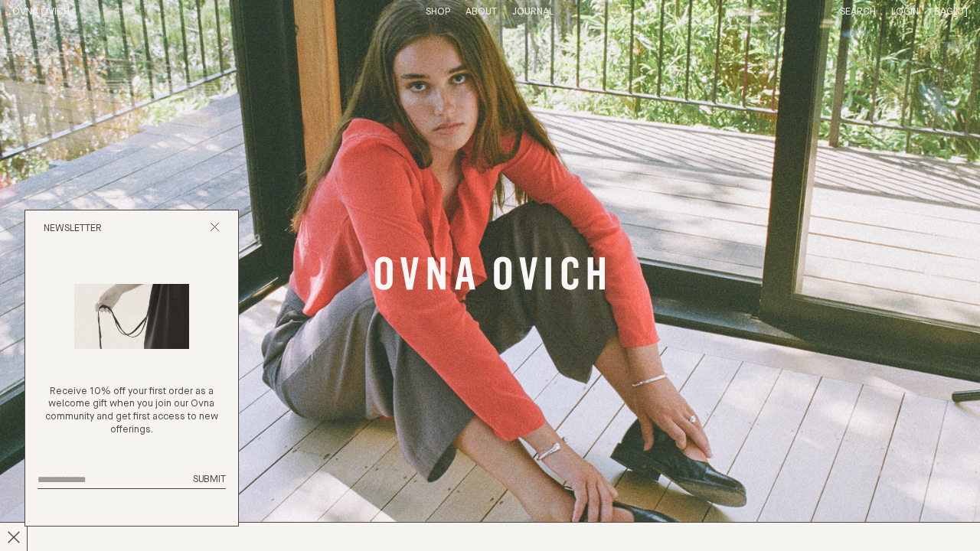  I want to click on a: Banner Link, so click(490, 276).